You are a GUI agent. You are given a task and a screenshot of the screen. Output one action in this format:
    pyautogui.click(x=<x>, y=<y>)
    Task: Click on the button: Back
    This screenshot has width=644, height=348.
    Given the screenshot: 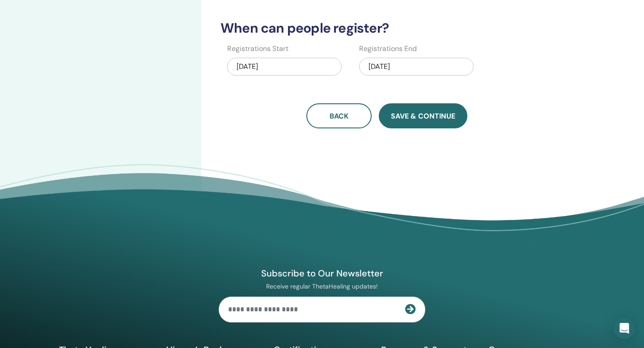 What is the action you would take?
    pyautogui.click(x=339, y=116)
    